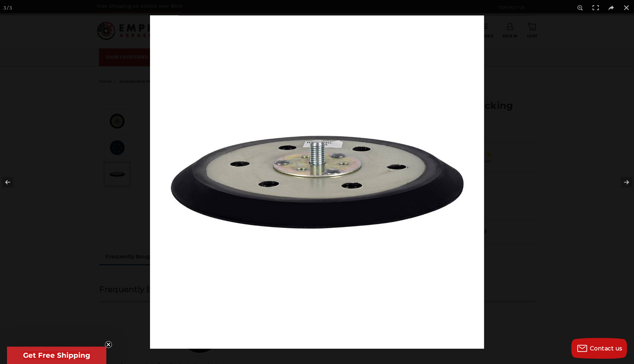 The image size is (634, 364). What do you see at coordinates (606, 348) in the screenshot?
I see `span: Contact us` at bounding box center [606, 348].